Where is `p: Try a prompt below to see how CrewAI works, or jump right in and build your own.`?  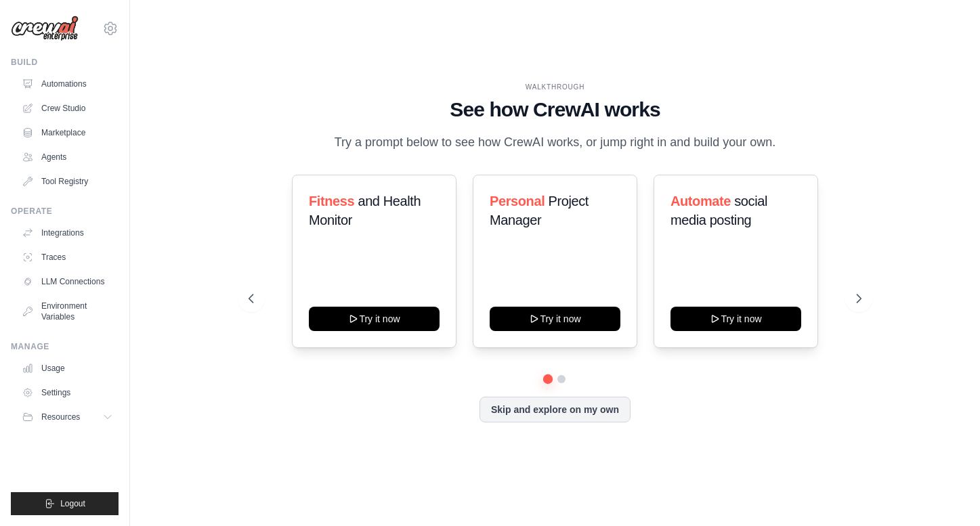
p: Try a prompt below to see how CrewAI works, or jump right in and build your own. is located at coordinates (554, 142).